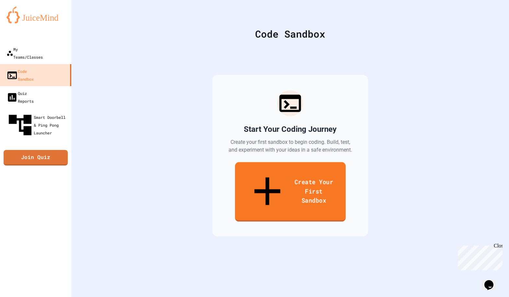 Image resolution: width=509 pixels, height=297 pixels. Describe the element at coordinates (20, 97) in the screenshot. I see `div: Quiz Reports` at that location.